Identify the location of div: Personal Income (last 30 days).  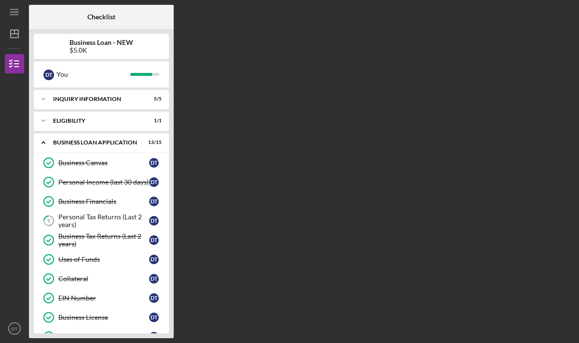
(104, 182).